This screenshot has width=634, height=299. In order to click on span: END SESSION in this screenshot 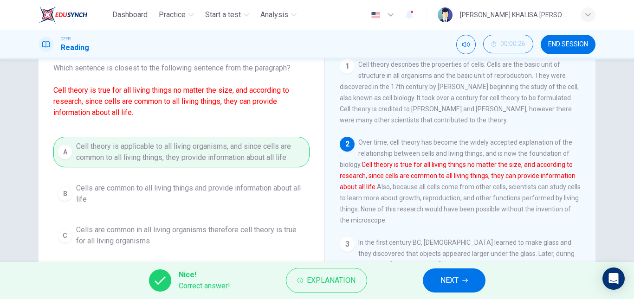, I will do `click(568, 45)`.